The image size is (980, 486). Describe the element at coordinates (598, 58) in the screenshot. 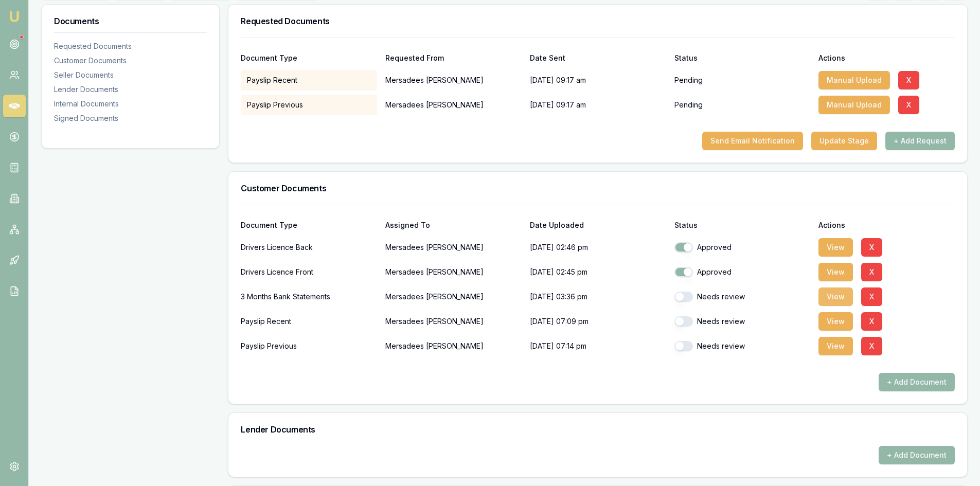

I see `div: Date Sent` at that location.